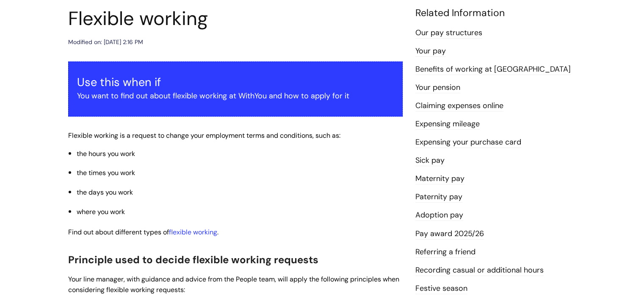 Image resolution: width=644 pixels, height=298 pixels. What do you see at coordinates (441, 289) in the screenshot?
I see `a: Festive season` at bounding box center [441, 289].